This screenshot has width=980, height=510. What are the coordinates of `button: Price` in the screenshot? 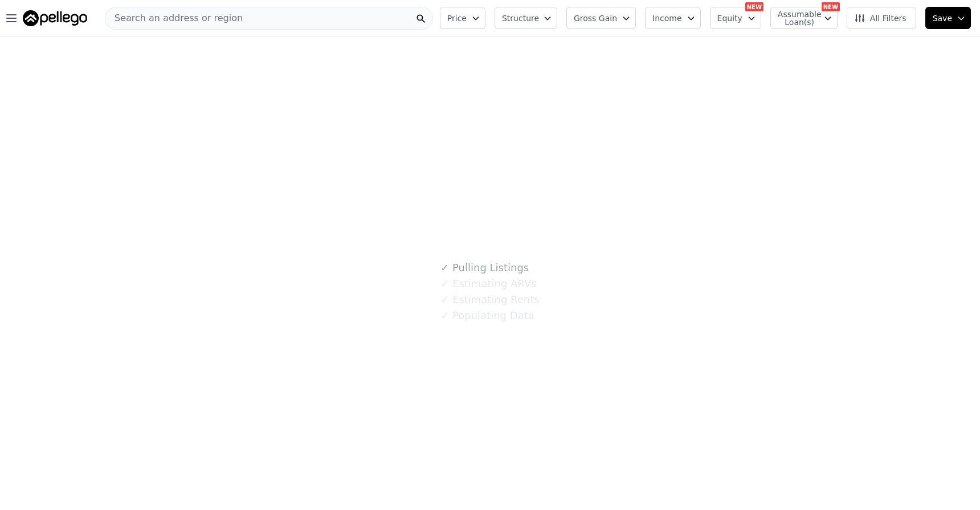 It's located at (463, 18).